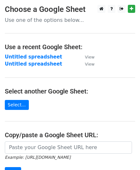 Image resolution: width=140 pixels, height=170 pixels. I want to click on h4: Use a recent Google Sheet:, so click(70, 47).